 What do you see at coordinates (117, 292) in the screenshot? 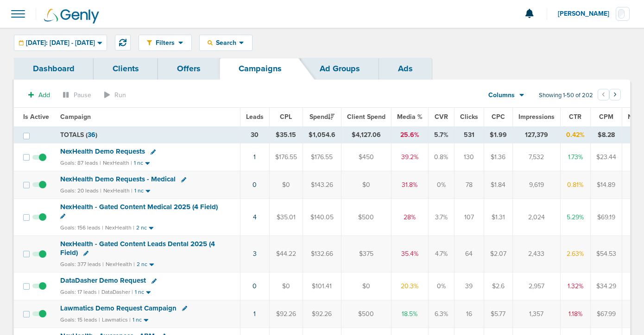
I see `small: DataDasher |` at bounding box center [117, 292].